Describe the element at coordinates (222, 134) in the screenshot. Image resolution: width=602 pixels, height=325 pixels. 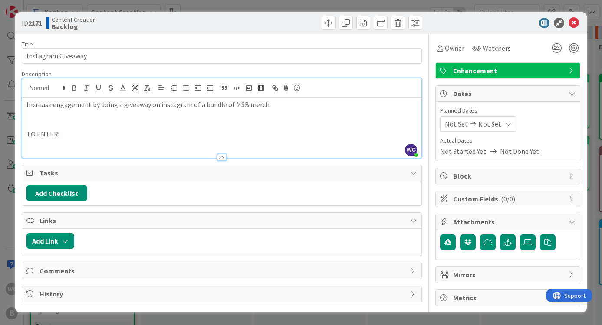
I see `p: TO ENTER:` at that location.